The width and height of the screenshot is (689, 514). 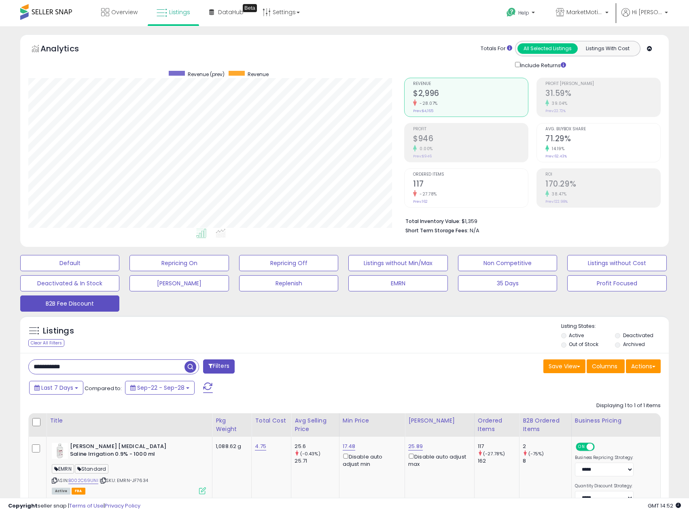 What do you see at coordinates (507, 283) in the screenshot?
I see `button: 35 Days` at bounding box center [507, 283].